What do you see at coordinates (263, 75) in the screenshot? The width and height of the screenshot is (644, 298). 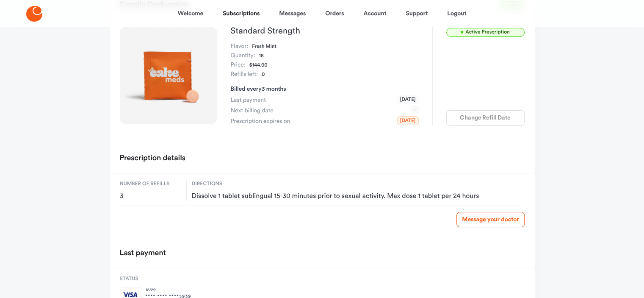 I see `dd: 0` at bounding box center [263, 75].